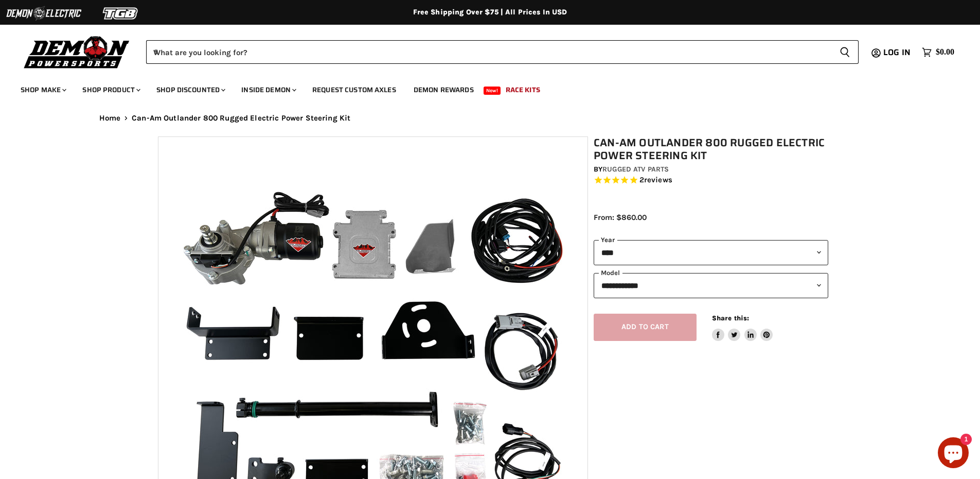 The height and width of the screenshot is (479, 980). I want to click on a: Inside Demon, so click(268, 89).